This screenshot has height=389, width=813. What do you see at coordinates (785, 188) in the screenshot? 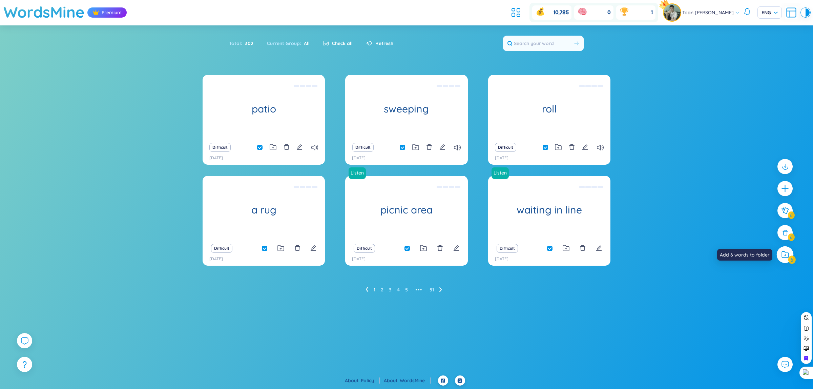
I see `span: plus` at bounding box center [785, 188].